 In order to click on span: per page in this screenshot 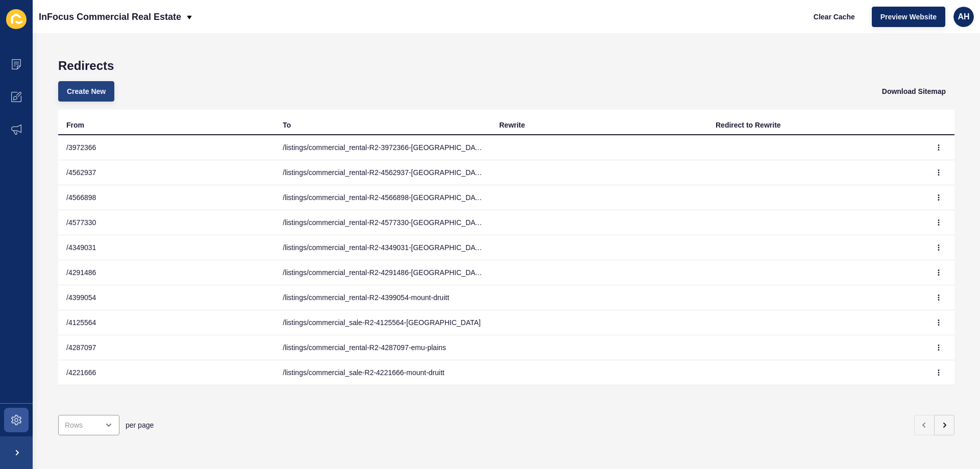, I will do `click(140, 425)`.